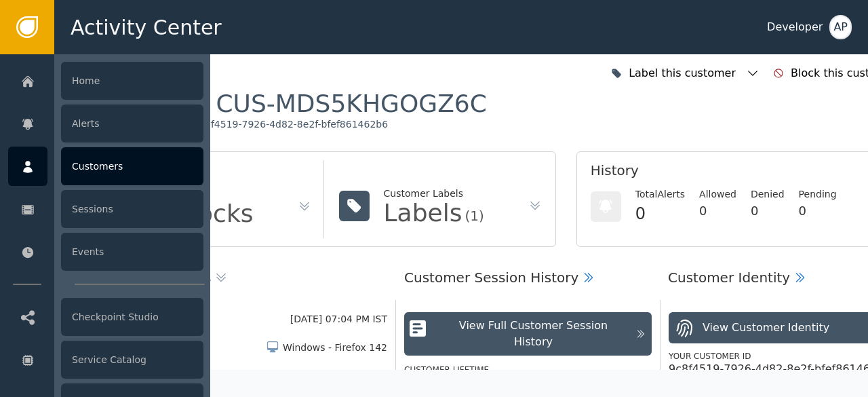  I want to click on div: Labels, so click(423, 213).